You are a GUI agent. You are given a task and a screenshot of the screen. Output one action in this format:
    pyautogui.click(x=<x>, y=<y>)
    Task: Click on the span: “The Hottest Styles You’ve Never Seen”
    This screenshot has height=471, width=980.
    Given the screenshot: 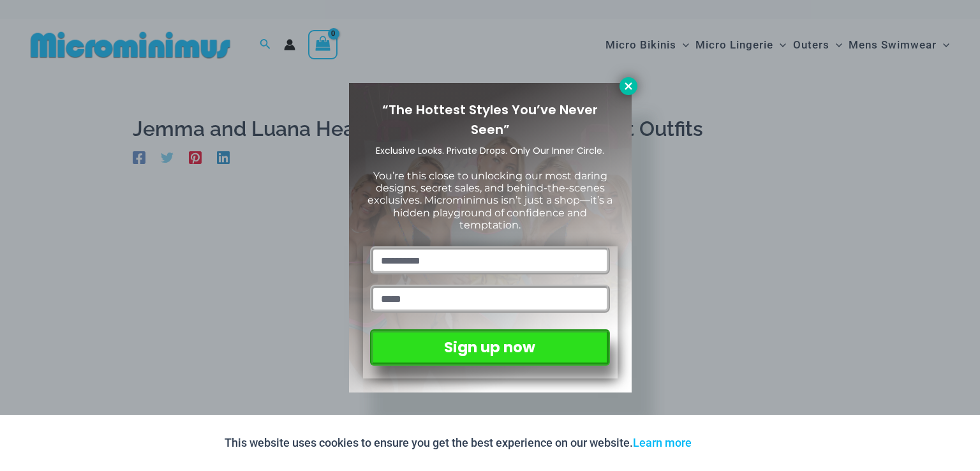 What is the action you would take?
    pyautogui.click(x=490, y=119)
    